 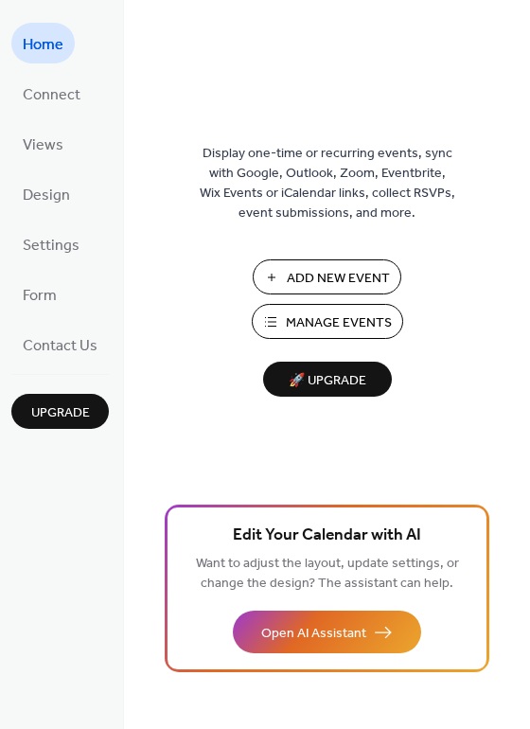 I want to click on a: Views, so click(x=43, y=143).